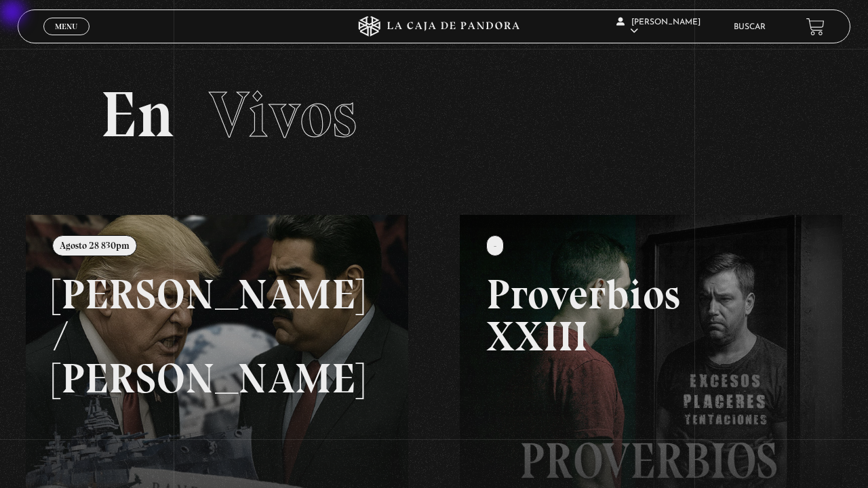  I want to click on a: Buscar, so click(749, 27).